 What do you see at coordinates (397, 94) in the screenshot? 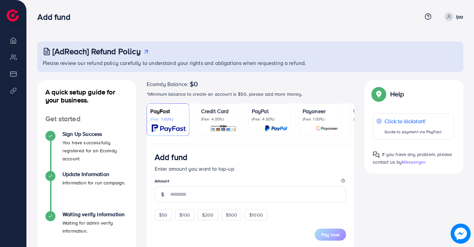
I see `p: Help` at bounding box center [397, 94].